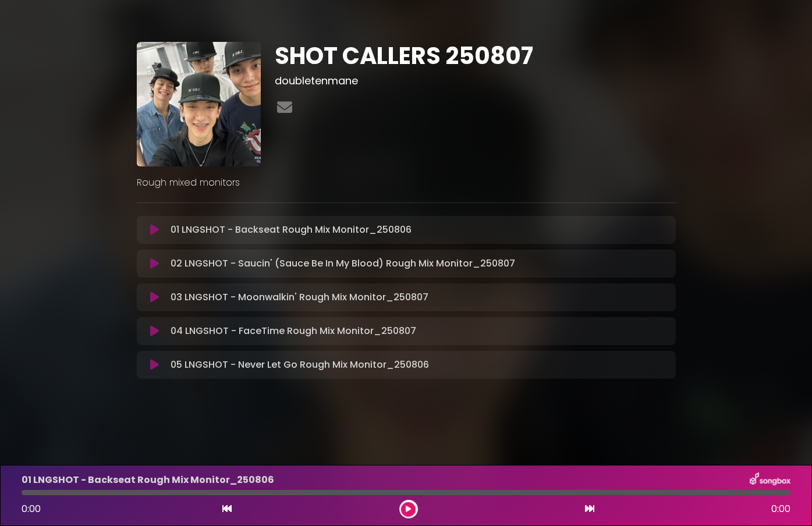  What do you see at coordinates (294, 331) in the screenshot?
I see `p: 04 LNGSHOT - FaceTime Rough Mix Monitor_250807` at bounding box center [294, 331].